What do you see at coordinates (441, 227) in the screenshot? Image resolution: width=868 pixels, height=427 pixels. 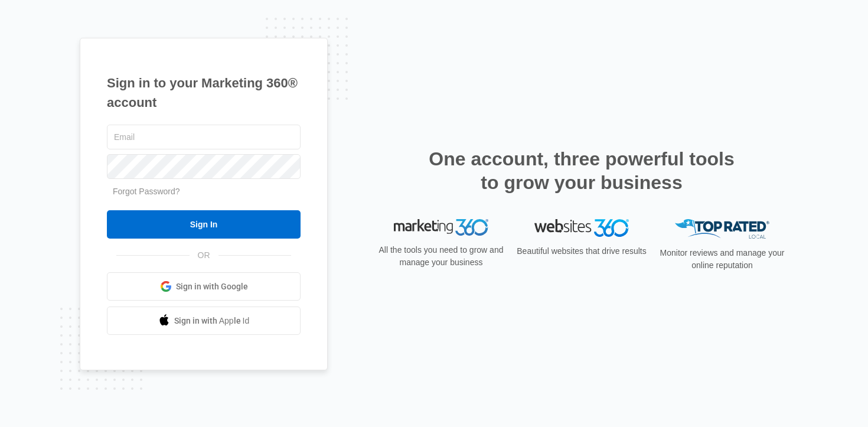 I see `img: Marketing 360` at bounding box center [441, 227].